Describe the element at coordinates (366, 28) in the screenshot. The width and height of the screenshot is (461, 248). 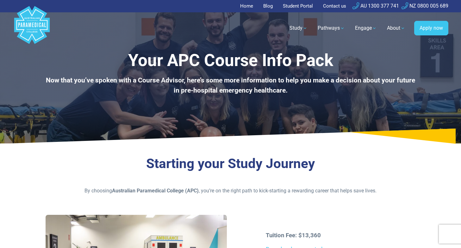
I see `a: Engage` at that location.